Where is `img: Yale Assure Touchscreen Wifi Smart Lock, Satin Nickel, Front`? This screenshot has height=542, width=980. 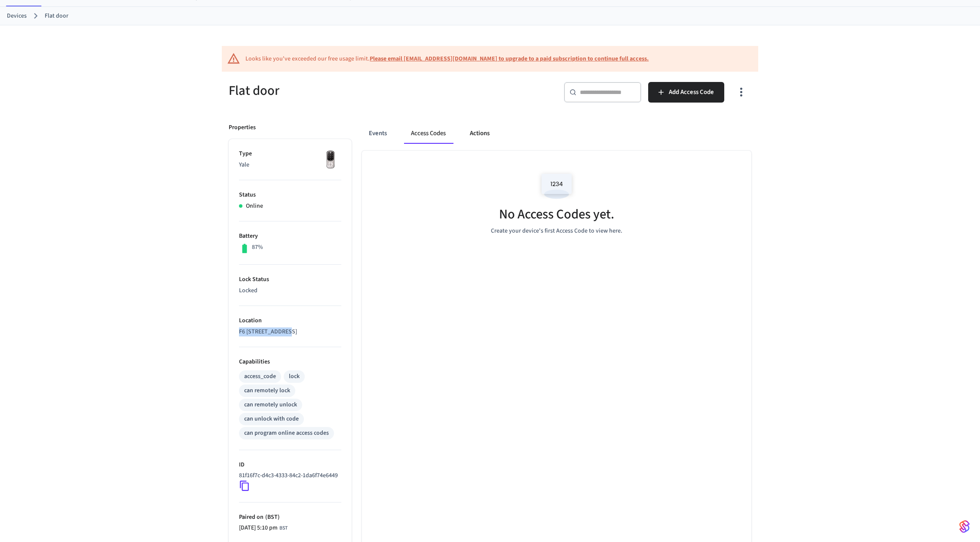
img: Yale Assure Touchscreen Wifi Smart Lock, Satin Nickel, Front is located at coordinates (331, 160).